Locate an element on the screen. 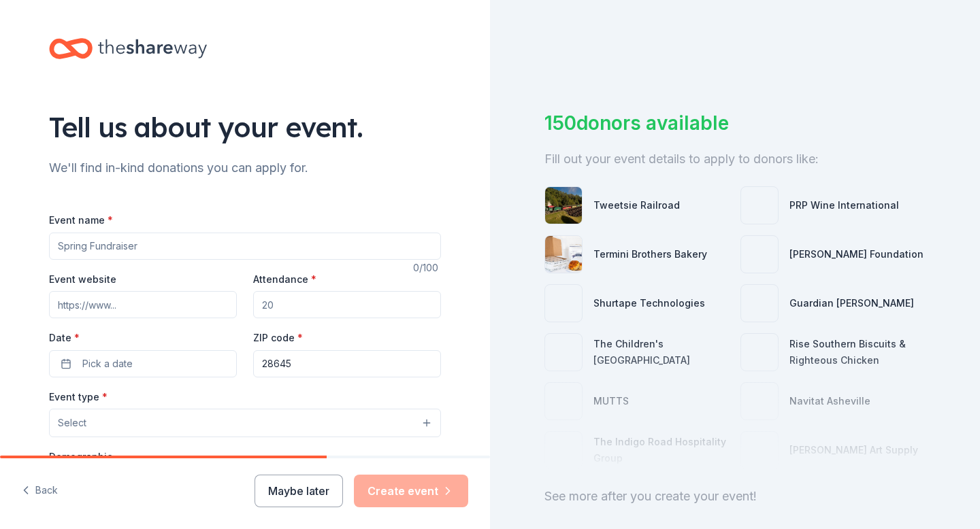 This screenshot has height=529, width=980. img: photo for Joey Logano Foundation is located at coordinates (759, 254).